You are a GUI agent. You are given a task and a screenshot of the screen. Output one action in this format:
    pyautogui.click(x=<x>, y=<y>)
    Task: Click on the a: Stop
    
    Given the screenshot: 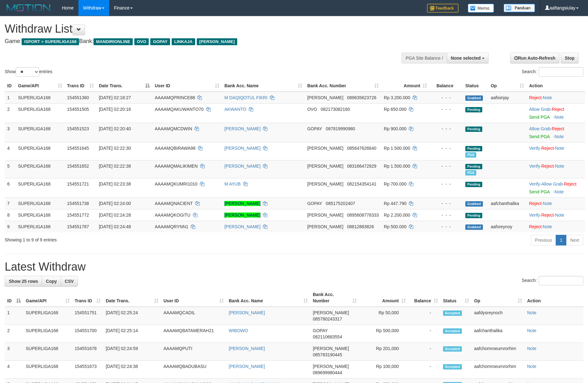 What is the action you would take?
    pyautogui.click(x=569, y=58)
    